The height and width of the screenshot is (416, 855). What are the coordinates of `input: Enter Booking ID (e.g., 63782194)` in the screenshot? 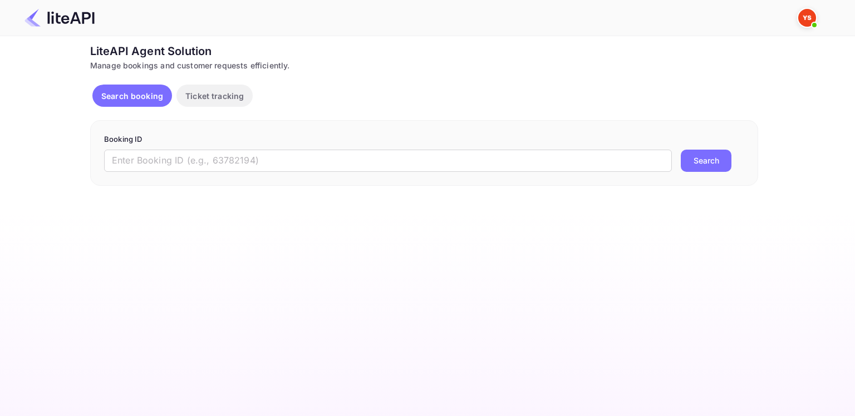 It's located at (388, 161).